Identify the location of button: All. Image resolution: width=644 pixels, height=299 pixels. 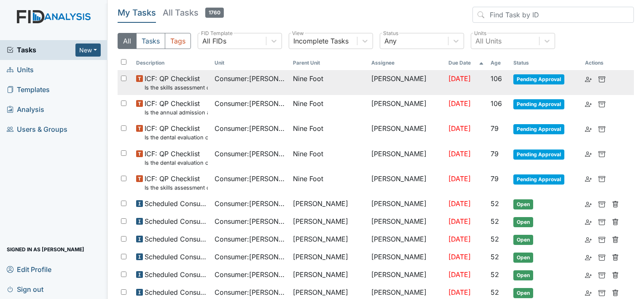
(127, 41).